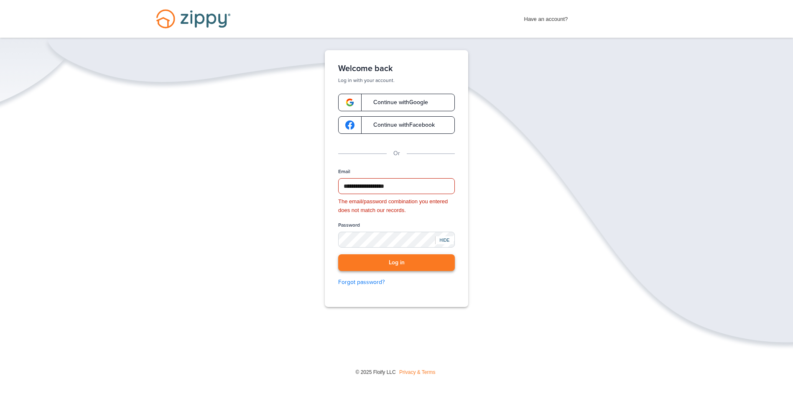 This screenshot has width=793, height=399. Describe the element at coordinates (417, 372) in the screenshot. I see `a: Privacy & Terms` at that location.